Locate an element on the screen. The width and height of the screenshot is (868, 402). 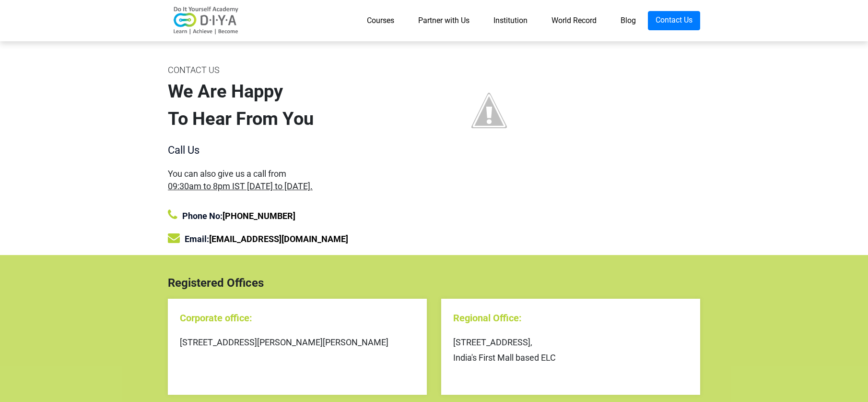
div: Registered Offices is located at coordinates (434, 283).